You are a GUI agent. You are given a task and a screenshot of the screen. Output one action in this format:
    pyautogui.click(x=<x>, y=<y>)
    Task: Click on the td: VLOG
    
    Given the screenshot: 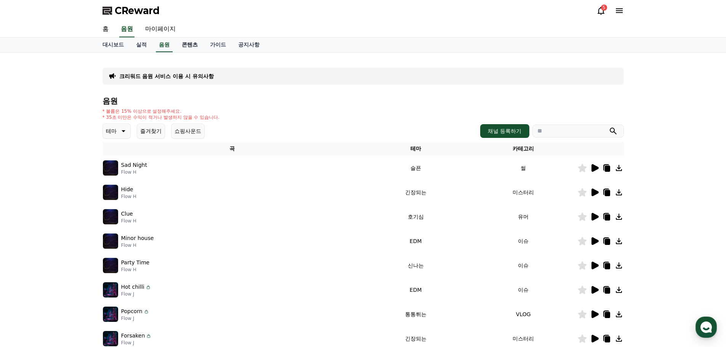 What is the action you would take?
    pyautogui.click(x=524, y=315)
    